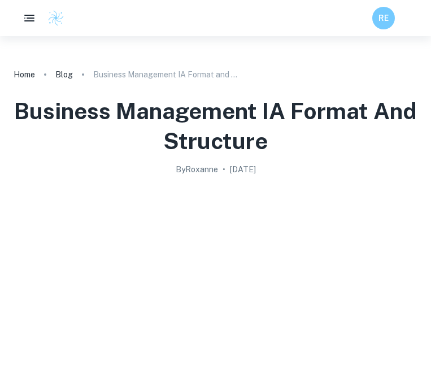  I want to click on a: Blog, so click(64, 74).